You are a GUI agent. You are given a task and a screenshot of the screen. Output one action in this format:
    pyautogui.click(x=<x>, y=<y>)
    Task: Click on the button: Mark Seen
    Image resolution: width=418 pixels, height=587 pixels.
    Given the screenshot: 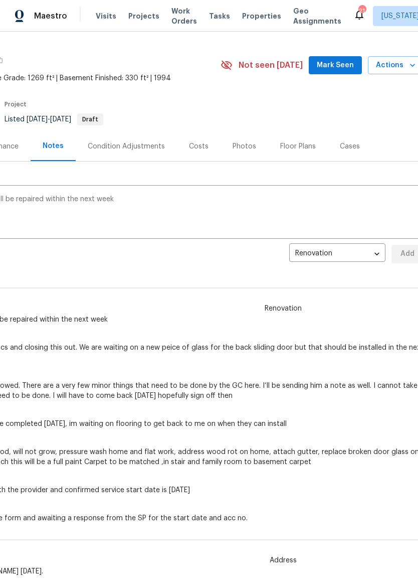 What is the action you would take?
    pyautogui.click(x=335, y=65)
    